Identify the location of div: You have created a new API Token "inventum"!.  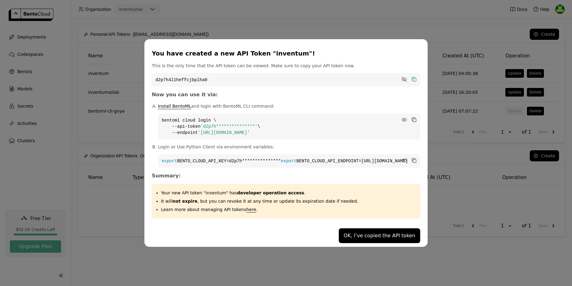
(285, 53).